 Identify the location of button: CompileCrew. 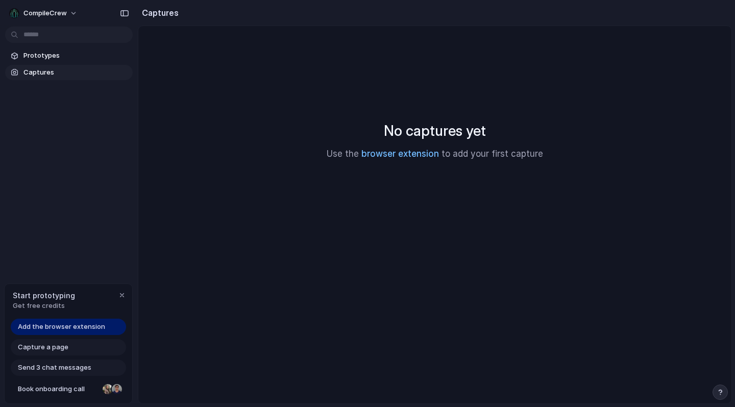
(44, 13).